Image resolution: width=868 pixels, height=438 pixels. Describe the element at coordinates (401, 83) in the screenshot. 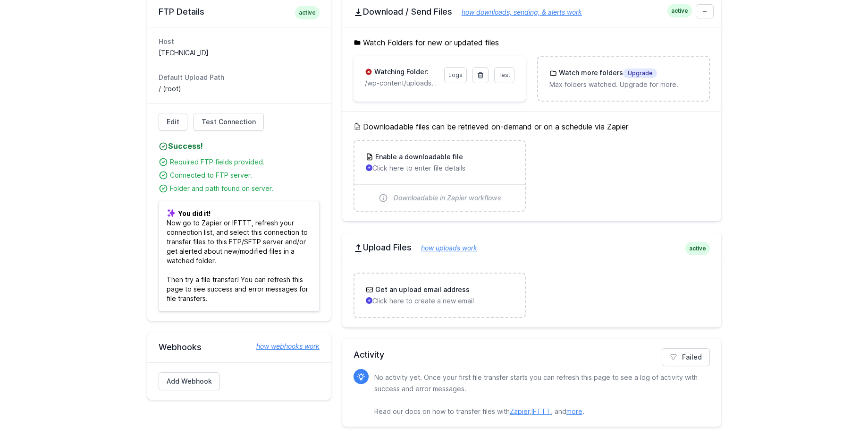

I see `p: /wp-content/uploads/acf_exports/` at that location.